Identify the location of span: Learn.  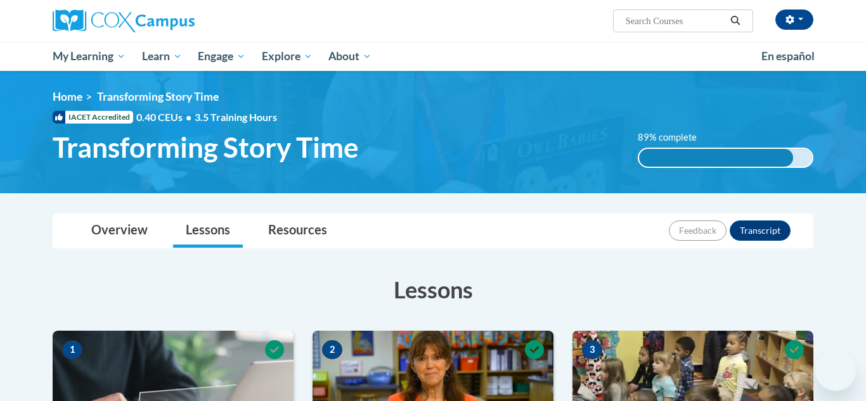
(162, 56).